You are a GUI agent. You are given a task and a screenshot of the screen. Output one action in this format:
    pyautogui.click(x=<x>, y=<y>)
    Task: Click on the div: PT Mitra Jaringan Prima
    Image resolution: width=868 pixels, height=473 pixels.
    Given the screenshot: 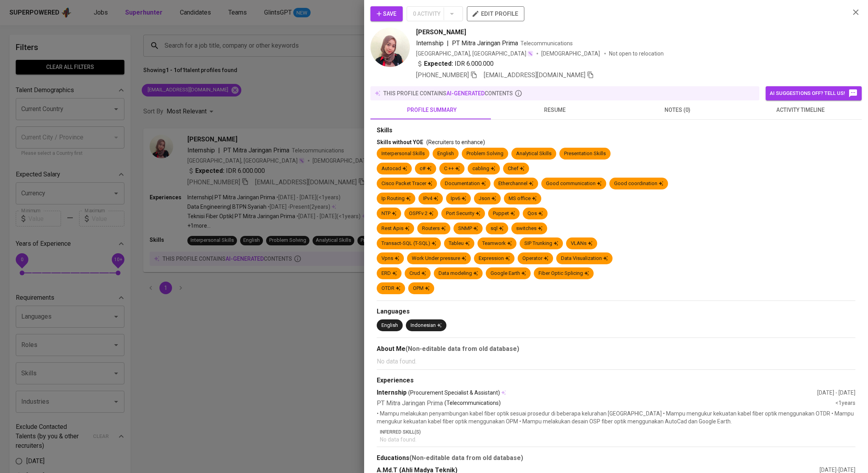 What is the action you would take?
    pyautogui.click(x=606, y=403)
    